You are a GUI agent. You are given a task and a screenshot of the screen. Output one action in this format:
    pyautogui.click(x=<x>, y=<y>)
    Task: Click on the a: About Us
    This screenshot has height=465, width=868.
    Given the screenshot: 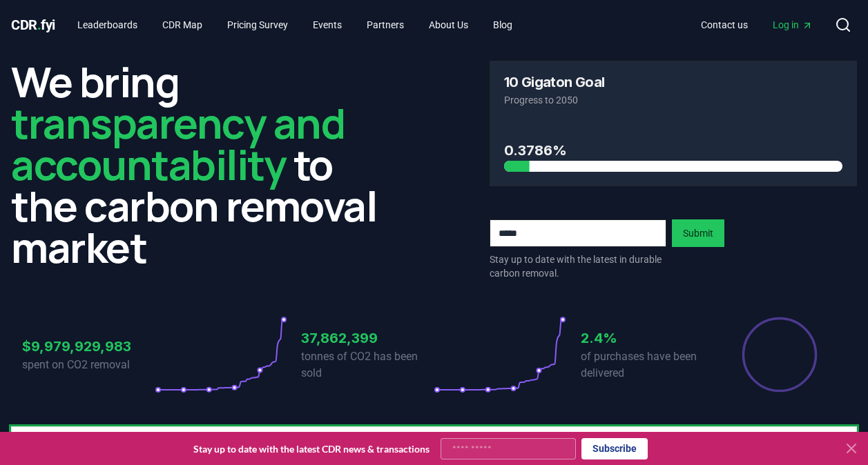 What is the action you would take?
    pyautogui.click(x=448, y=25)
    